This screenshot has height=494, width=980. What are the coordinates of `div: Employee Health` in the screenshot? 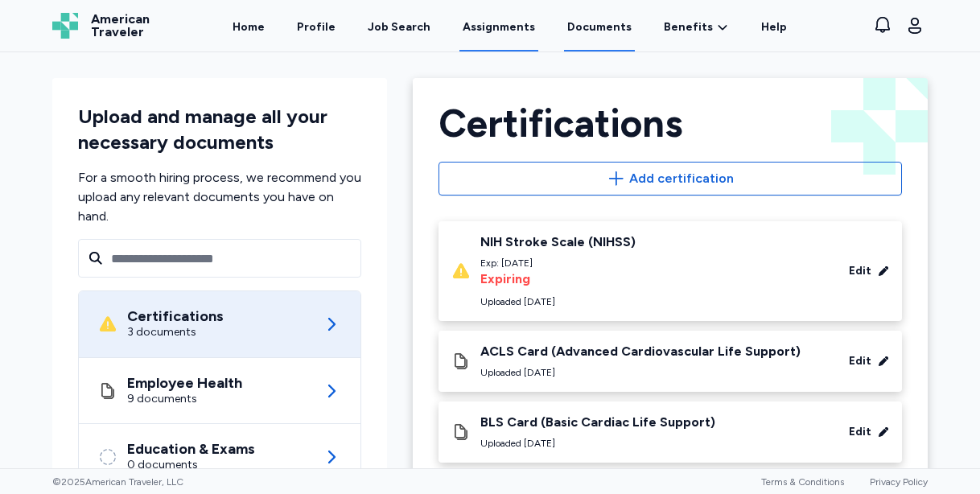 It's located at (184, 383).